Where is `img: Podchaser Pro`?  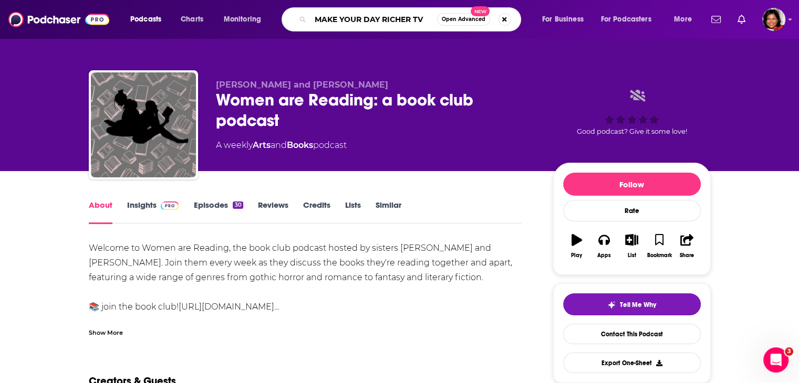 img: Podchaser Pro is located at coordinates (170, 206).